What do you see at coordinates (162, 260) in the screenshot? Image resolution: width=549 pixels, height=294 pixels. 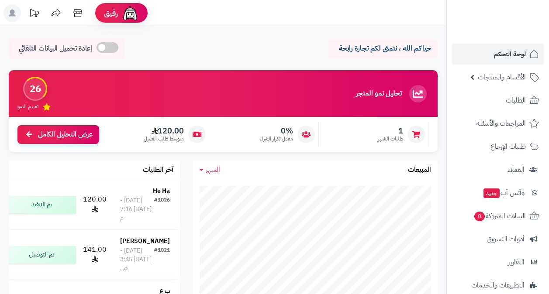 I see `div: #1021` at bounding box center [162, 260].